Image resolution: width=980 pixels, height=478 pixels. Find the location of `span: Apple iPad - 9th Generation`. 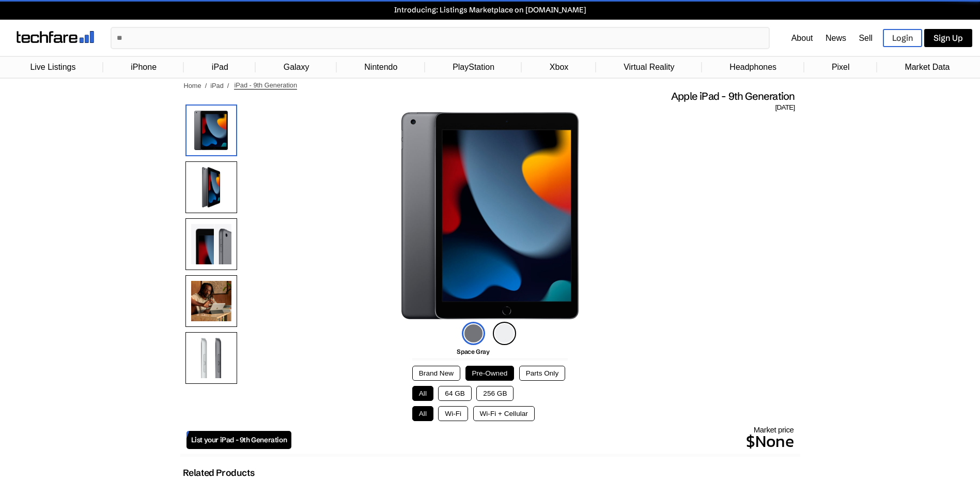

span: Apple iPad - 9th Generation is located at coordinates (733, 96).